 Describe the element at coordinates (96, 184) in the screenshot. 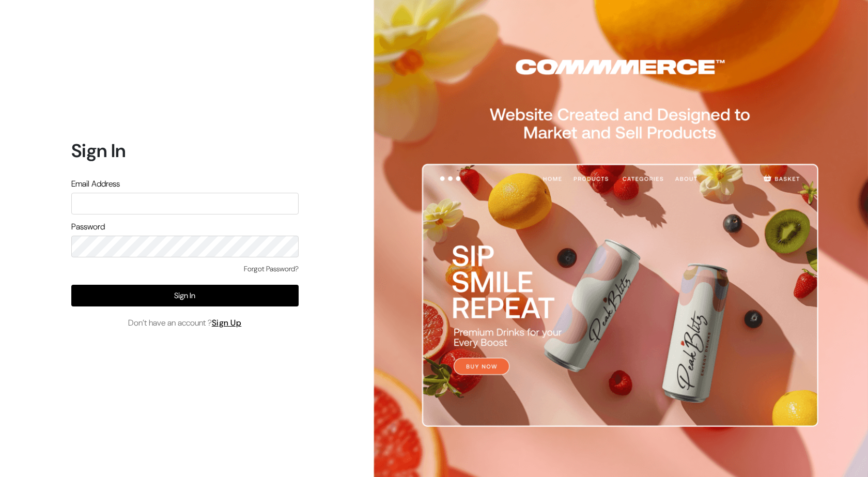

I see `label: Email Address` at that location.